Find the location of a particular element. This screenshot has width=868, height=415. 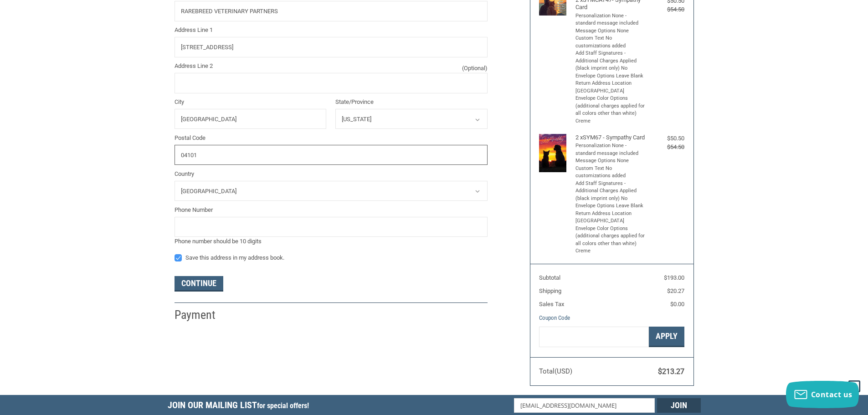

label: State/Province is located at coordinates (411, 102).